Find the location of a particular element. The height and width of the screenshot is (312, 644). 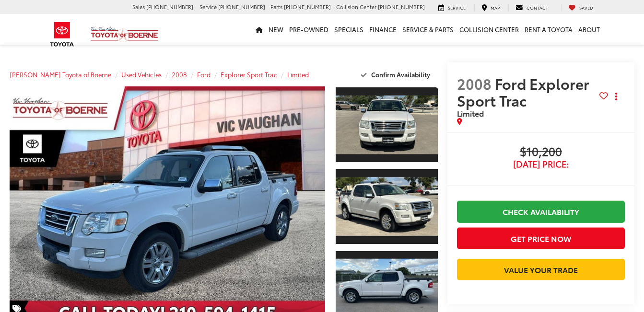

span: Confirm Availability is located at coordinates (400, 75).